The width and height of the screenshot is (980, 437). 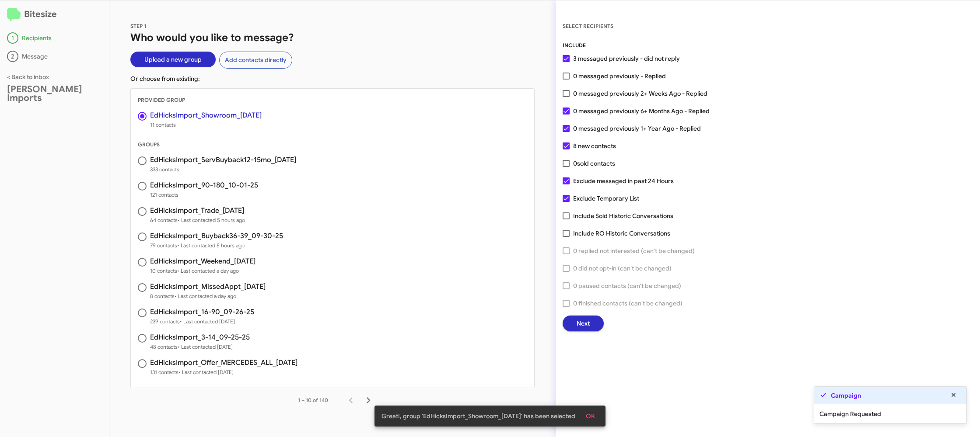 I want to click on button: OK, so click(x=590, y=416).